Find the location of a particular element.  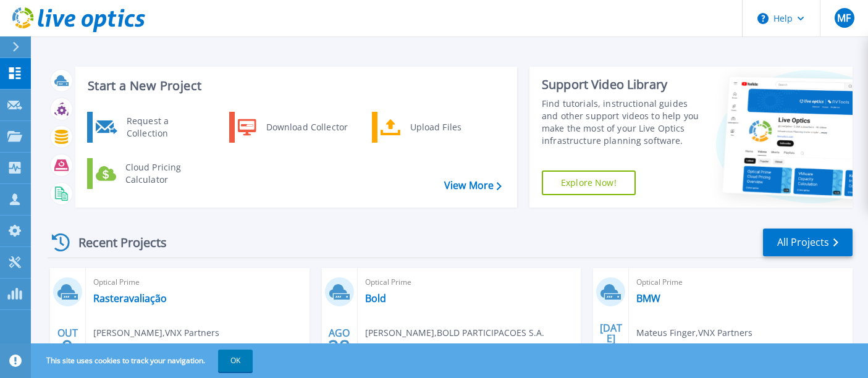

span: 9 is located at coordinates (67, 346).